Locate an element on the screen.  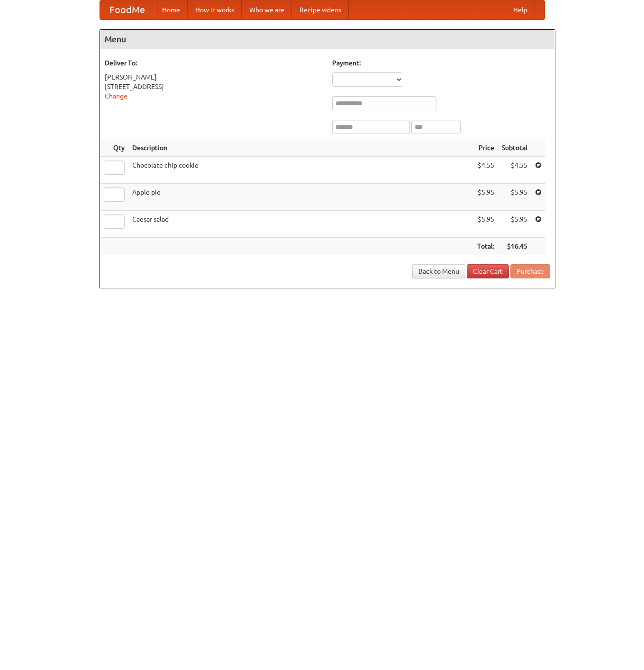
th: Description is located at coordinates (300, 148).